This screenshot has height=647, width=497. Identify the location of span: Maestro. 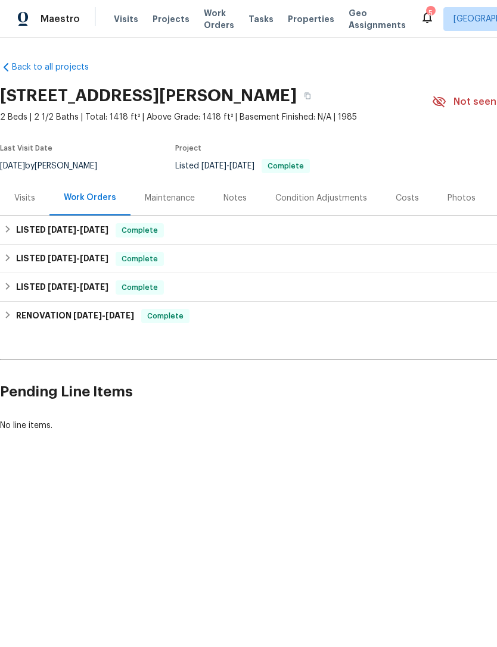
(60, 19).